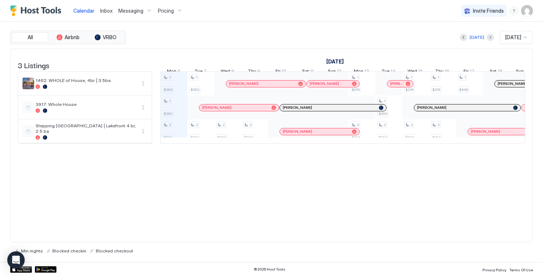  What do you see at coordinates (420, 72) in the screenshot?
I see `span: 15` at bounding box center [420, 72].